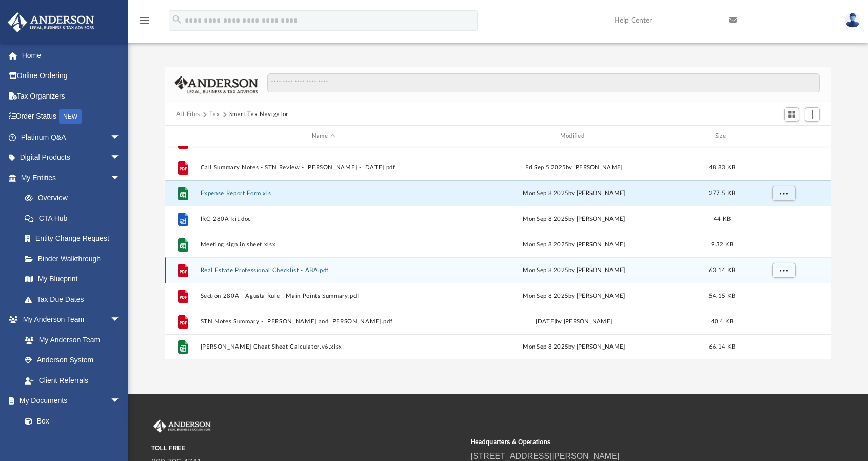  What do you see at coordinates (71, 96) in the screenshot?
I see `a: Tax Organizers` at bounding box center [71, 96].